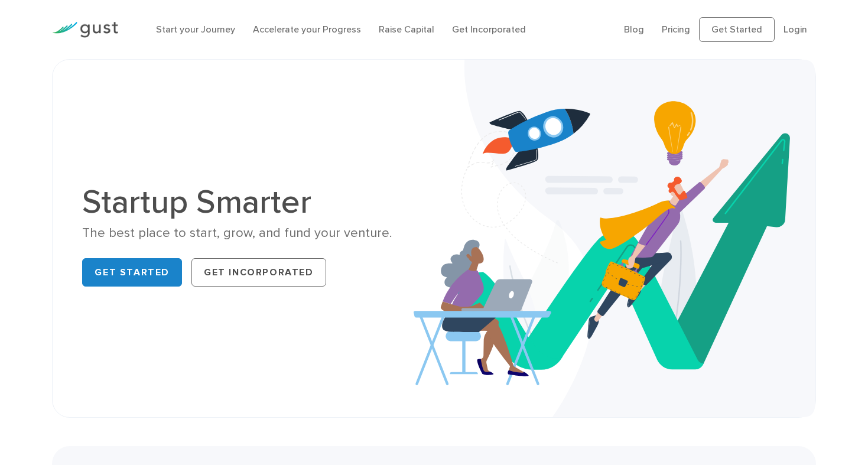 Image resolution: width=868 pixels, height=465 pixels. I want to click on a: Accelerate your Progress, so click(307, 29).